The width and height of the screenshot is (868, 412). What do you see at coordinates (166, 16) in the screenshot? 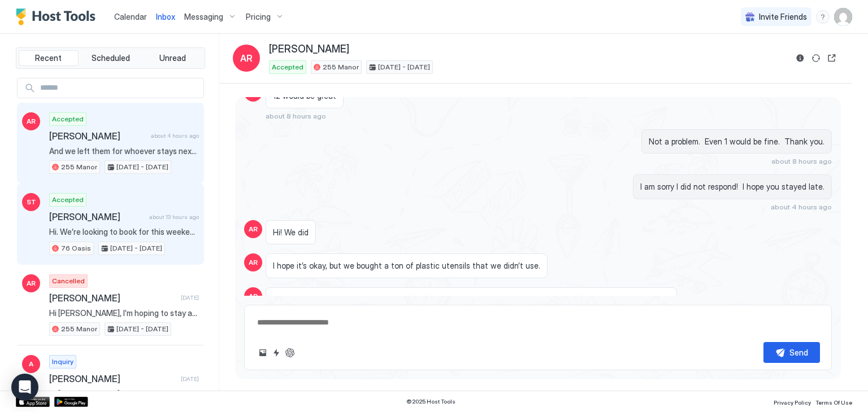
I see `a: Inbox` at bounding box center [166, 16].